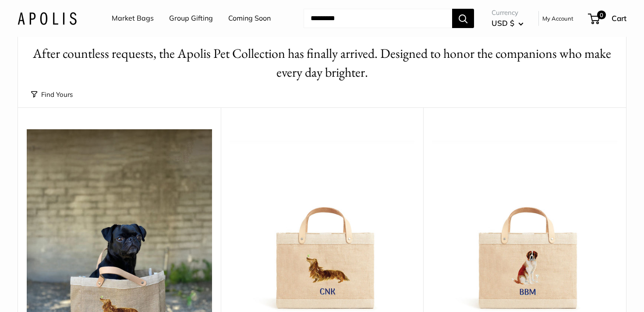 This screenshot has height=312, width=644. What do you see at coordinates (191, 18) in the screenshot?
I see `a: Group Gifting` at bounding box center [191, 18].